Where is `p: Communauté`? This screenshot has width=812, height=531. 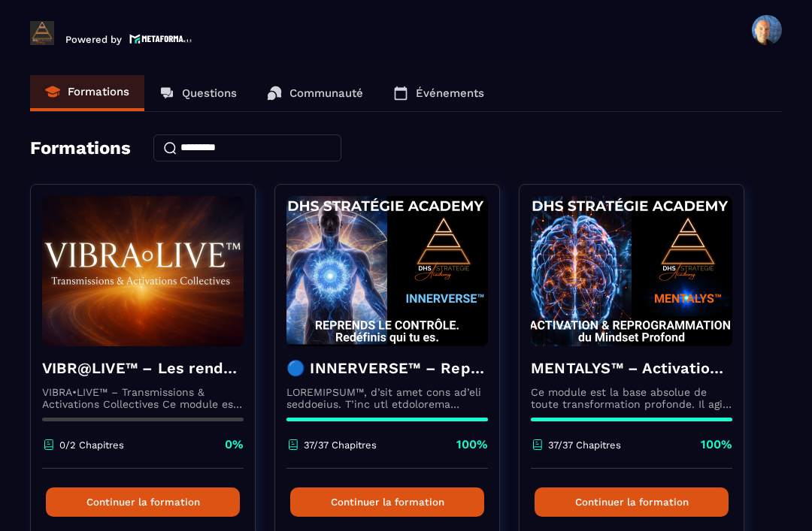 p: Communauté is located at coordinates (326, 93).